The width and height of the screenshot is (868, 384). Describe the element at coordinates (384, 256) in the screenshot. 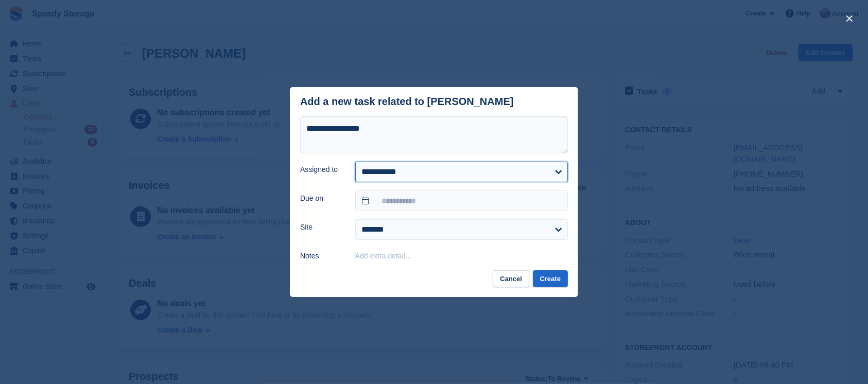

I see `button: Add extra detail…` at that location.